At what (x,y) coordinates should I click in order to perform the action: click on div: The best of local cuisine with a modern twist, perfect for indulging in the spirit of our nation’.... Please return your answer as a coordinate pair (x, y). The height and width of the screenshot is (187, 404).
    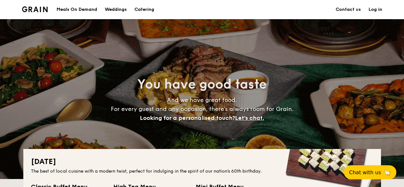
    Looking at the image, I should click on (202, 171).